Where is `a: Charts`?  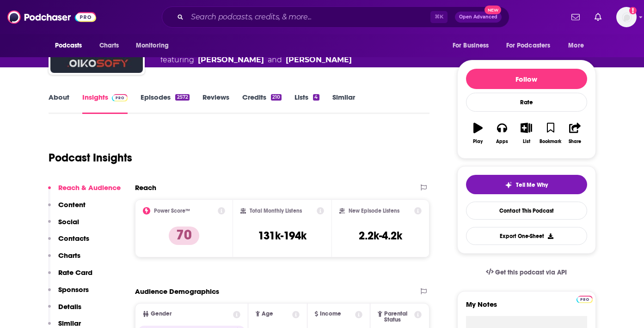
a: Charts is located at coordinates (109, 46).